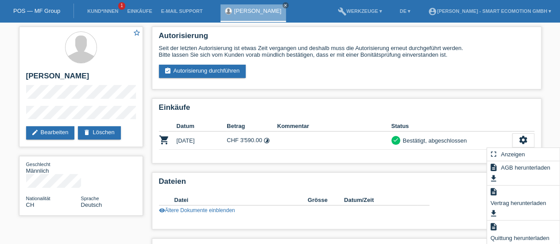 The width and height of the screenshot is (560, 244). Describe the element at coordinates (99, 133) in the screenshot. I see `a: deleteLöschen` at that location.